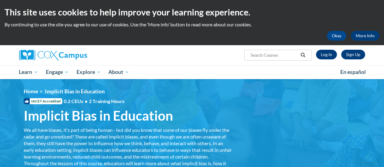 The height and width of the screenshot is (167, 384). I want to click on h2: This site uses cookies to help improve your learning experience., so click(192, 12).